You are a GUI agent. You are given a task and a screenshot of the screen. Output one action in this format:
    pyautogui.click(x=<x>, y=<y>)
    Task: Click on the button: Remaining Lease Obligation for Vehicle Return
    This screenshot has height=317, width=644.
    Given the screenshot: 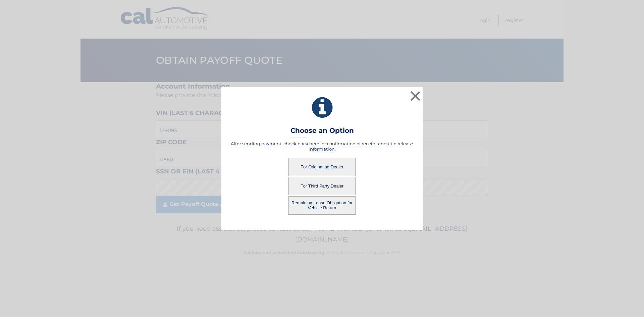 What is the action you would take?
    pyautogui.click(x=322, y=205)
    